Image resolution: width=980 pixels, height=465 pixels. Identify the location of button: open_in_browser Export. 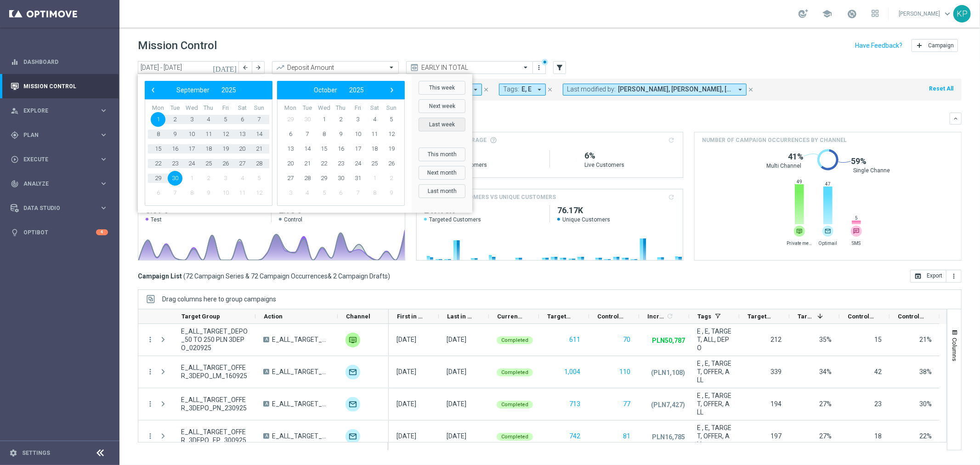
(929, 276).